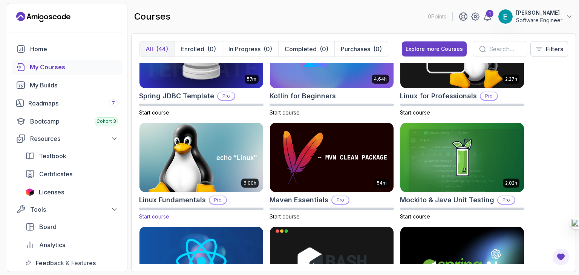 This screenshot has width=579, height=275. I want to click on span: Certificates, so click(56, 174).